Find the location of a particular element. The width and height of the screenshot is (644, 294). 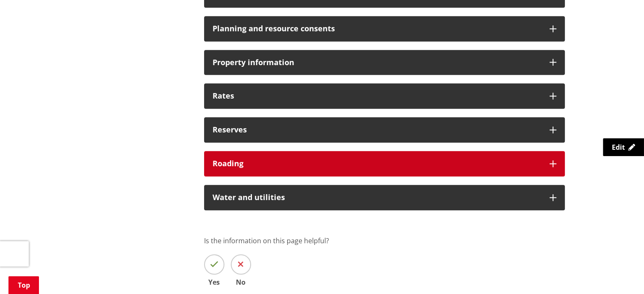

p: Is the information on this page helpful? is located at coordinates (384, 240).